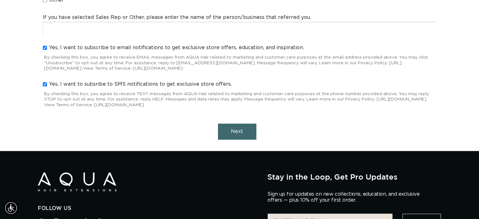 The width and height of the screenshot is (479, 219). What do you see at coordinates (176, 48) in the screenshot?
I see `span: Yes, I want to subscribe to email notifications to get exclusive store offers, education, and ins...` at bounding box center [176, 48].